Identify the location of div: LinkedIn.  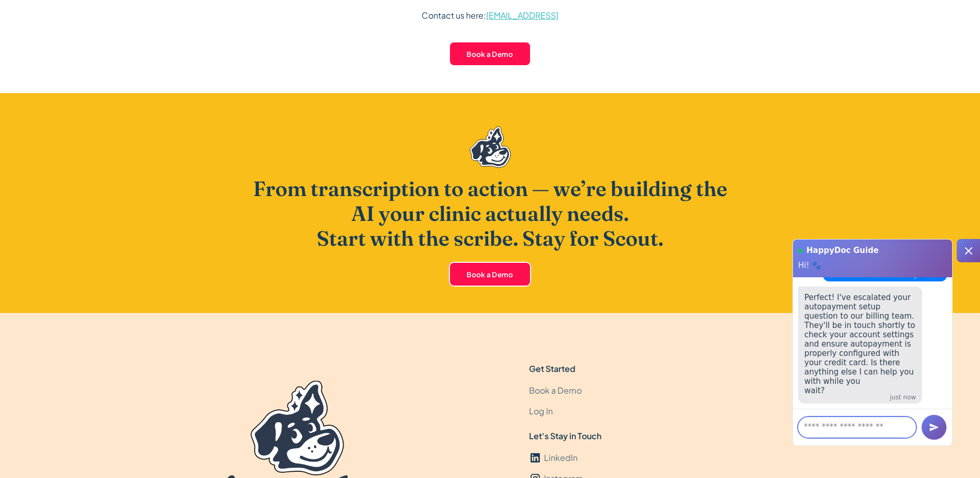
(561, 458).